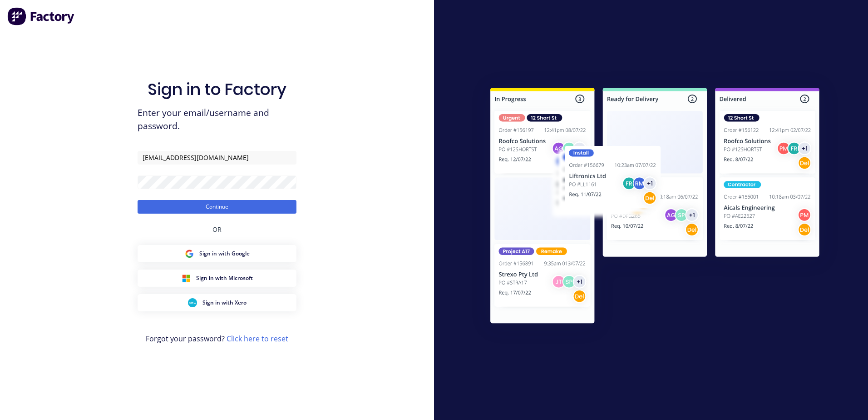 The image size is (868, 420). Describe the element at coordinates (217, 278) in the screenshot. I see `button: Microsoft Sign inSign in with Microsoft` at that location.